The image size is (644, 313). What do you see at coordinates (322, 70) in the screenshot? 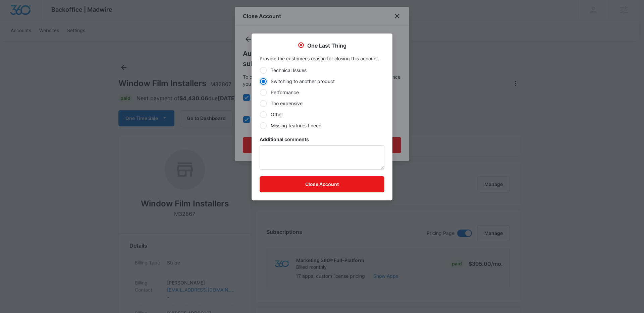
I see `label: Technical Issues` at bounding box center [322, 70].